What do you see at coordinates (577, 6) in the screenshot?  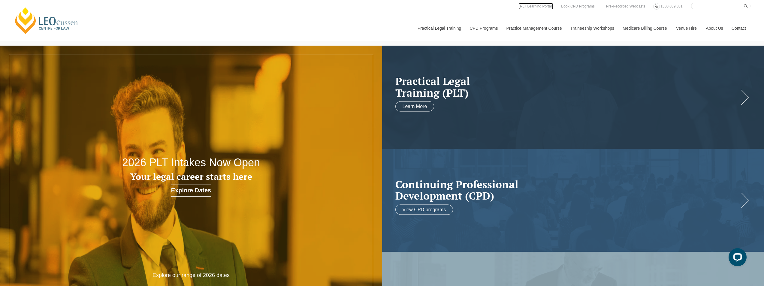 I see `a: Book CPD Programs` at bounding box center [577, 6].